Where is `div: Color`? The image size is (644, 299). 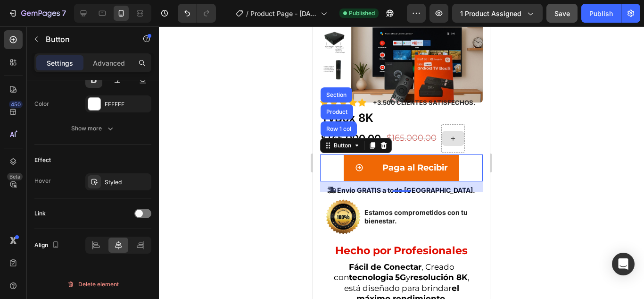 div: Color is located at coordinates (42, 104).